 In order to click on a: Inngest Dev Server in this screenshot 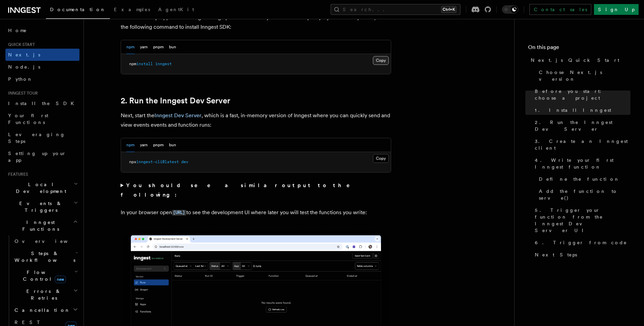, I will do `click(178, 115)`.